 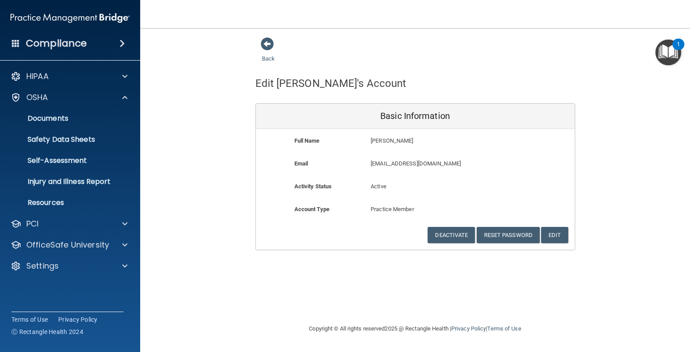 I want to click on button: Deactivate, so click(x=452, y=235).